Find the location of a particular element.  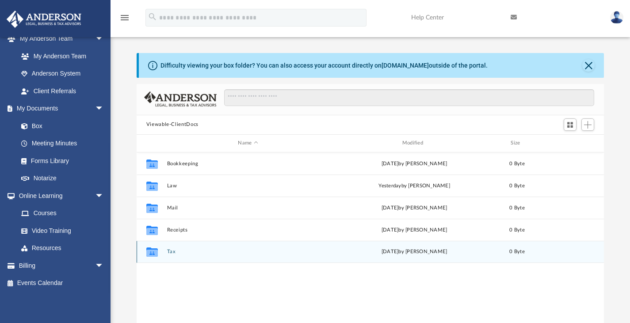

img: User Pic is located at coordinates (616, 17).